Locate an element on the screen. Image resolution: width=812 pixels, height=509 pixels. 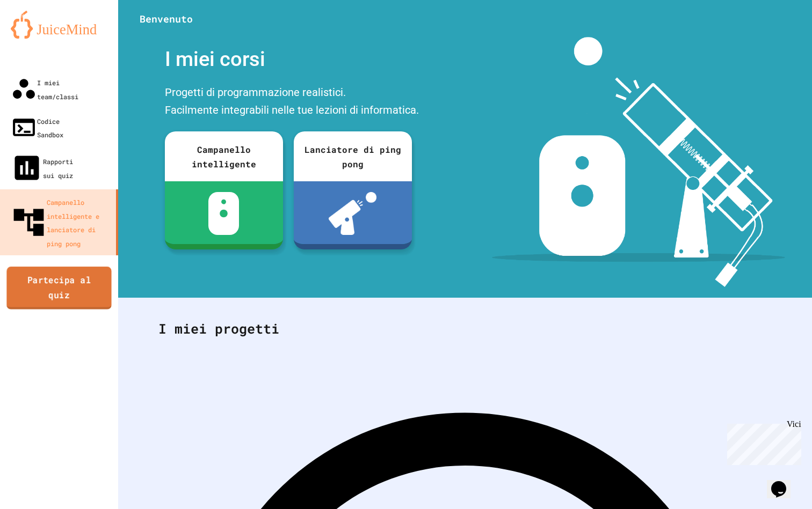
div: Chatta con noi ora!Vicino is located at coordinates (39, 36).